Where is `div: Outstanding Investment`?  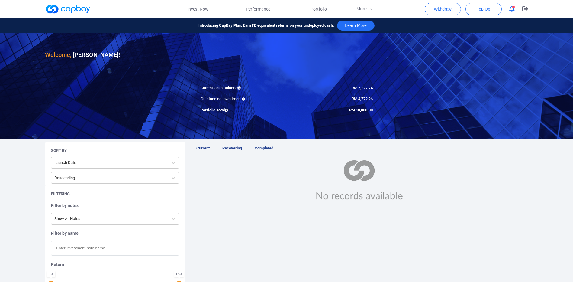 div: Outstanding Investment is located at coordinates (241, 99).